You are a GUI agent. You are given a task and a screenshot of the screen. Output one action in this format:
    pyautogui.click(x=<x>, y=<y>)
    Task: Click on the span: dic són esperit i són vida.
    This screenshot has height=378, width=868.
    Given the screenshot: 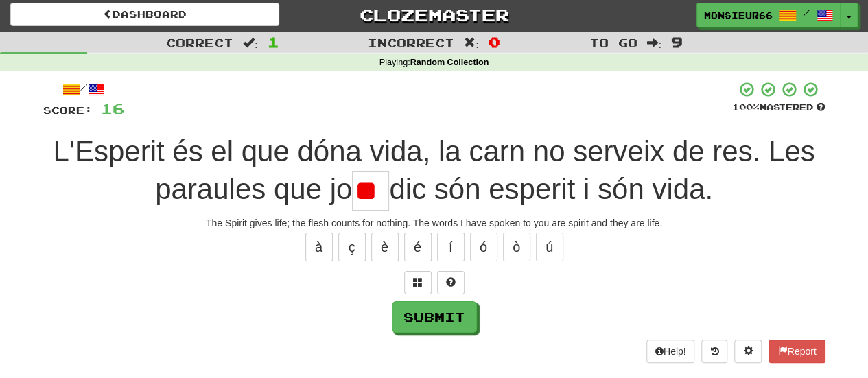 What is the action you would take?
    pyautogui.click(x=551, y=189)
    